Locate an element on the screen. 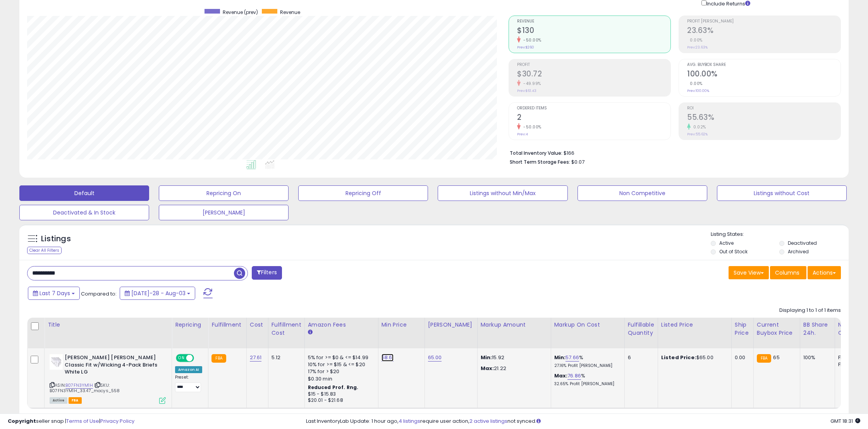 Image resolution: width=868 pixels, height=429 pixels. small: -49.99% is located at coordinates (531, 84).